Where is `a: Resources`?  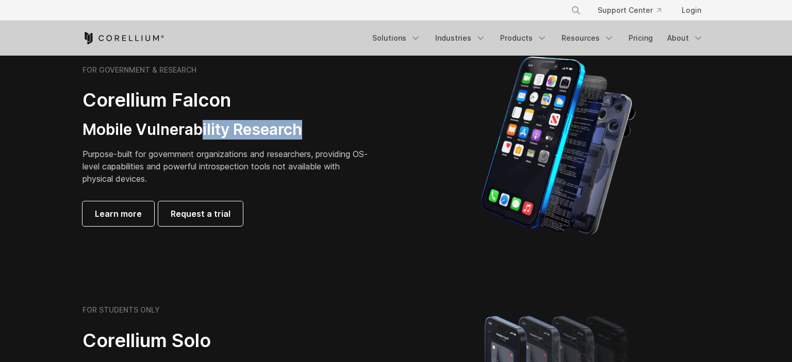
a: Resources is located at coordinates (588, 38).